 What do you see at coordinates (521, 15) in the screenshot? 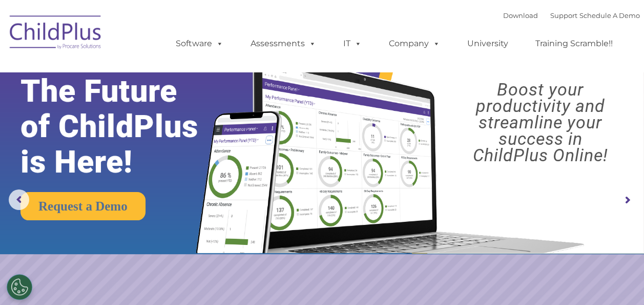
I see `a: Download` at bounding box center [521, 15].